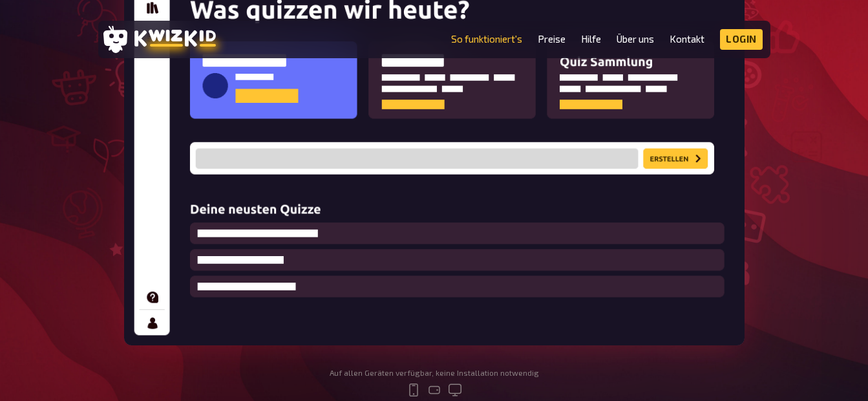  I want to click on a: So funktioniert's, so click(486, 39).